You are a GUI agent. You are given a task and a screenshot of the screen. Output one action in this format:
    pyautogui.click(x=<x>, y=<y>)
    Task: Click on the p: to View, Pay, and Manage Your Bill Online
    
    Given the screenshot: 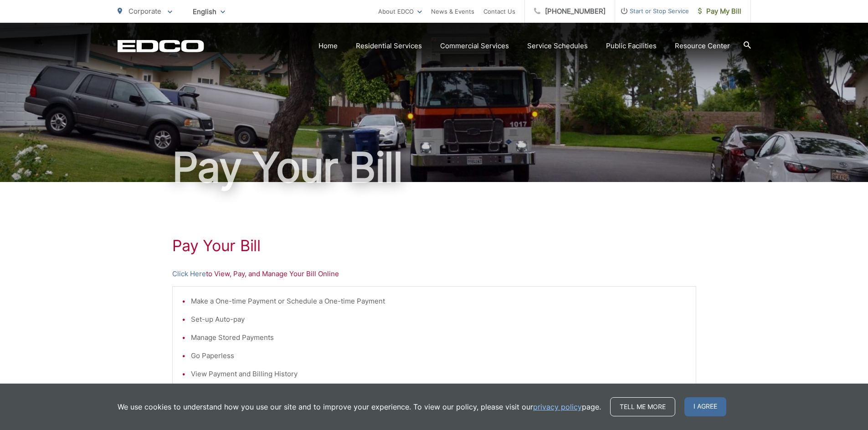 What is the action you would take?
    pyautogui.click(x=434, y=274)
    